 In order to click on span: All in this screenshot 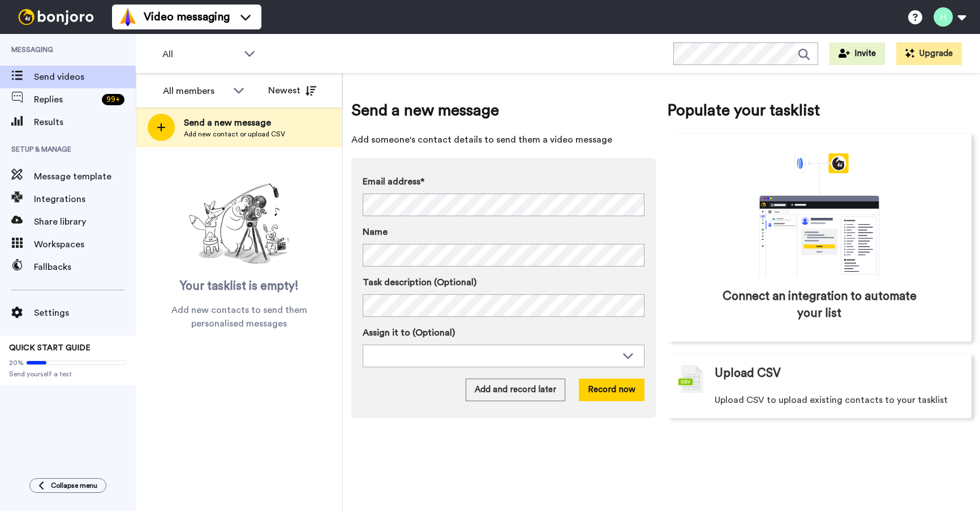, I will do `click(200, 55)`.